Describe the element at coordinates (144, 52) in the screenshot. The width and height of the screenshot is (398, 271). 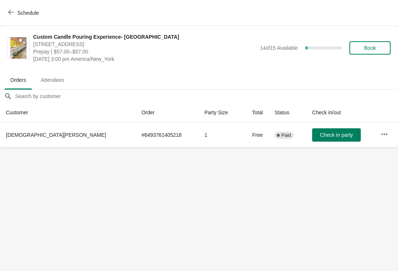
I see `span: Prepay | $57.00–$57.00` at that location.